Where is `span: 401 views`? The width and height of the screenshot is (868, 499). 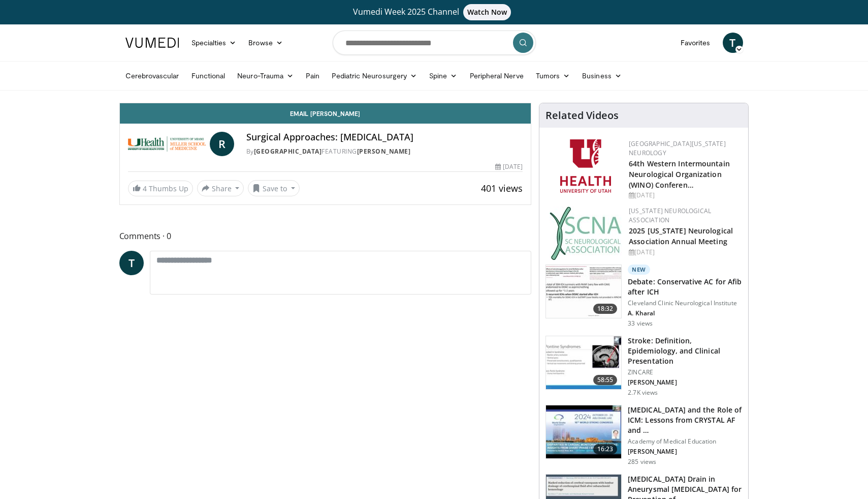
span: 401 views is located at coordinates (502, 188).